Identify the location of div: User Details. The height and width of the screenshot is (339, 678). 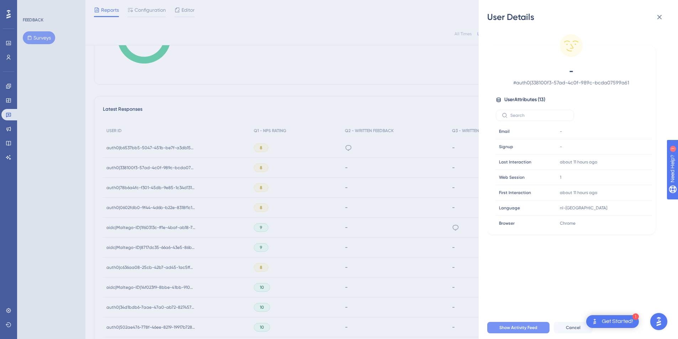
(578, 17).